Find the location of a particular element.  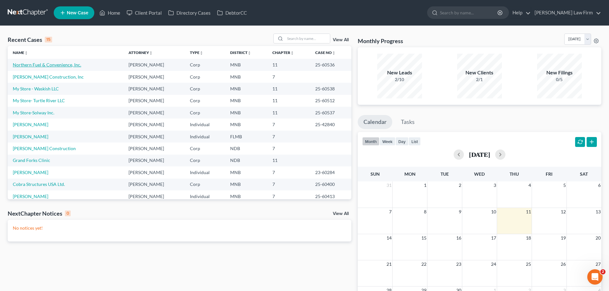

div: 2/10 is located at coordinates (399, 80).